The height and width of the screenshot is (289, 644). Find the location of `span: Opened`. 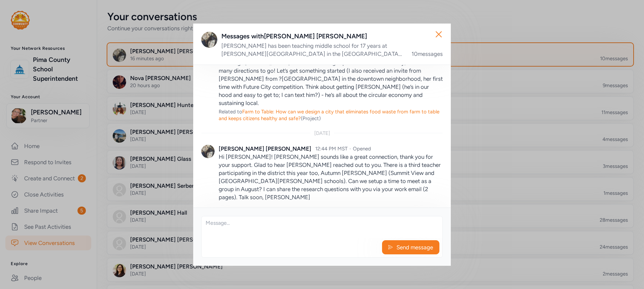

span: Opened is located at coordinates (362, 149).